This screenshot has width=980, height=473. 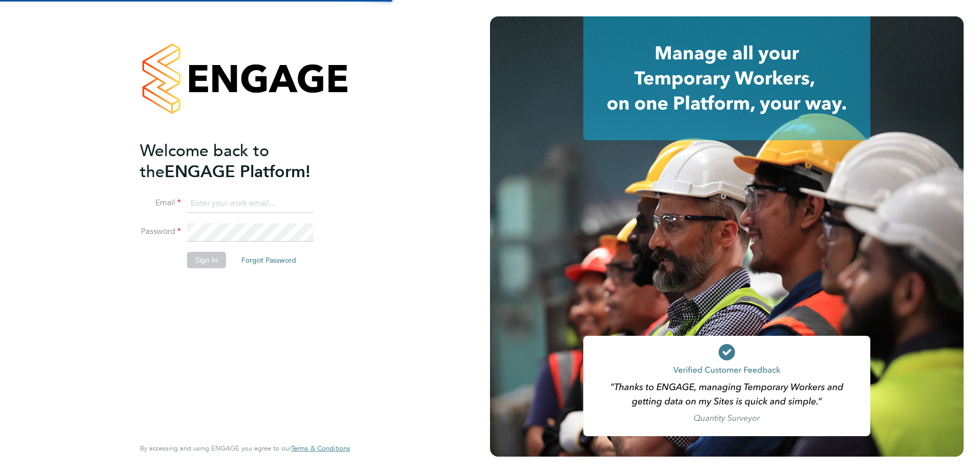 What do you see at coordinates (321, 448) in the screenshot?
I see `span: Terms & Conditions` at bounding box center [321, 448].